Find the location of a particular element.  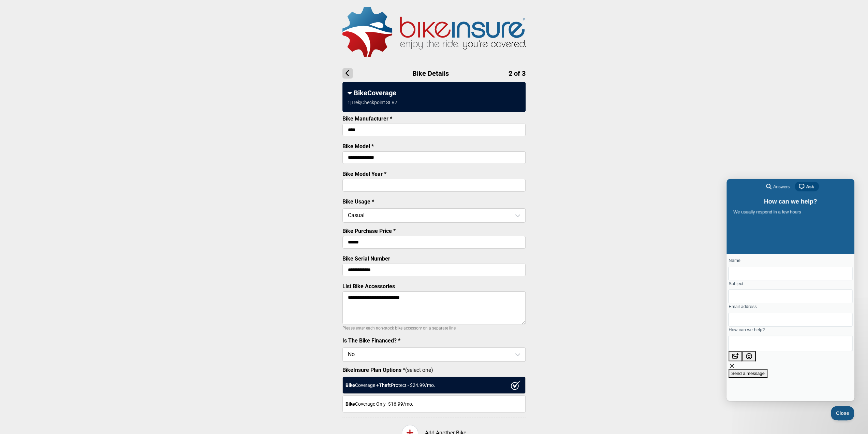

span: We usually respond in a few hours is located at coordinates (41, 32).